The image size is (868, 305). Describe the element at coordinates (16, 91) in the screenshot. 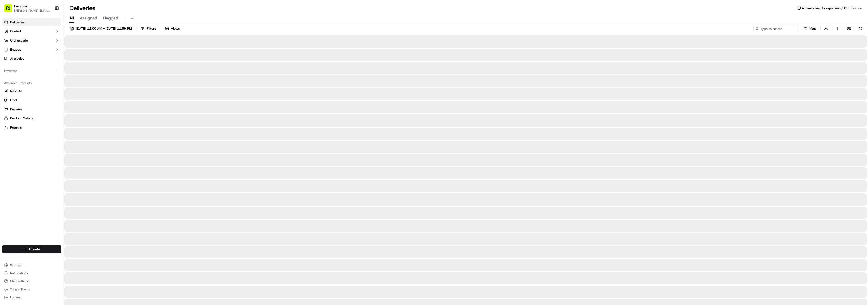

I see `span: Nash AI` at that location.